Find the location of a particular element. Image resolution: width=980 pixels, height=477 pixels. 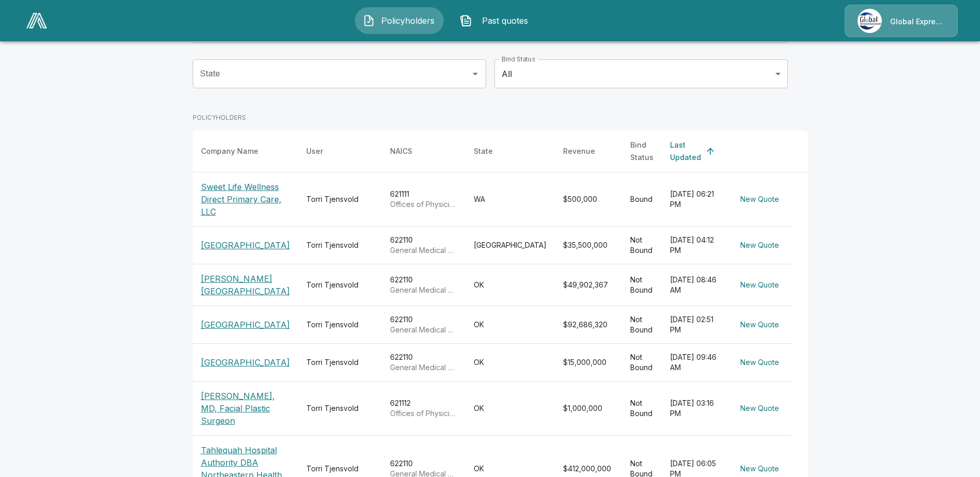

td: $92,686,320 is located at coordinates (588, 325).